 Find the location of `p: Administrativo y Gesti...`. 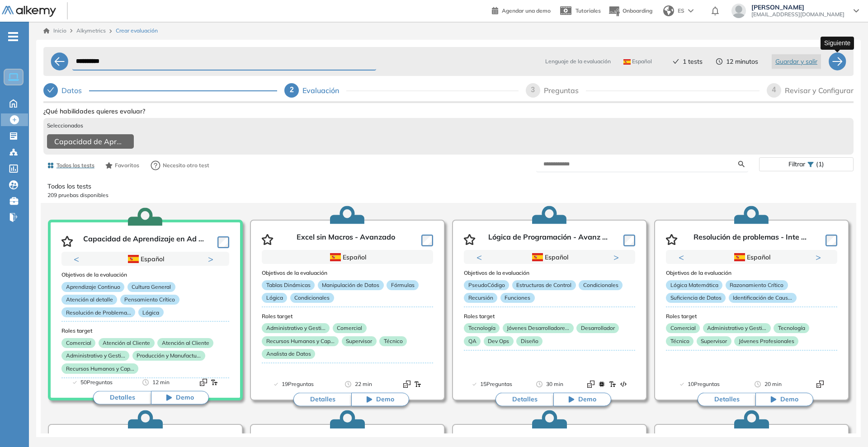

p: Administrativo y Gesti... is located at coordinates (737, 328).